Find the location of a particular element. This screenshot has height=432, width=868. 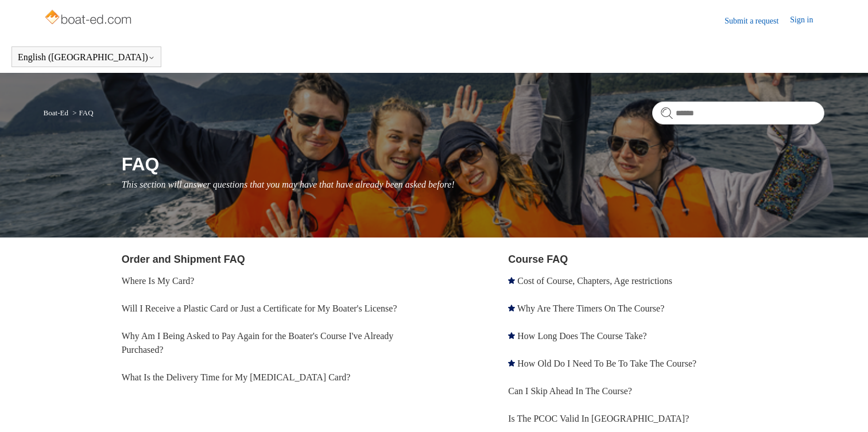

a: Boat-Ed is located at coordinates (56, 113).